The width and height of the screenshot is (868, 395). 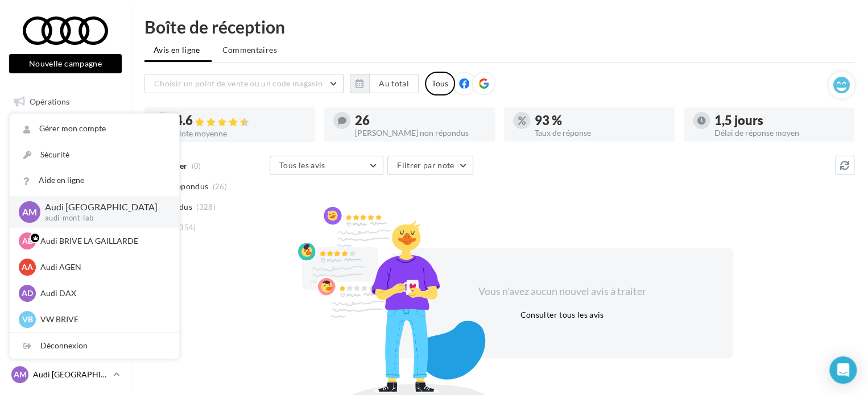 I want to click on a: Gérer mon compte, so click(x=94, y=128).